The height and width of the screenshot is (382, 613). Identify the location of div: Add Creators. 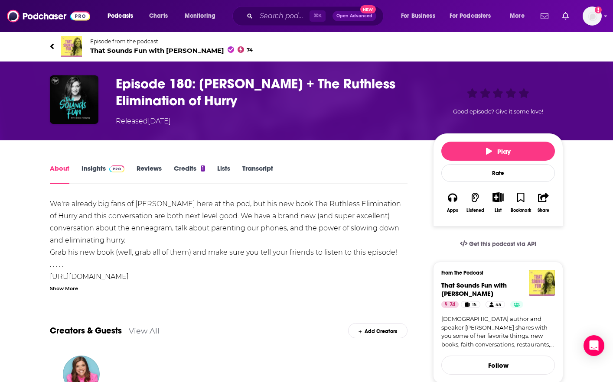
(378, 331).